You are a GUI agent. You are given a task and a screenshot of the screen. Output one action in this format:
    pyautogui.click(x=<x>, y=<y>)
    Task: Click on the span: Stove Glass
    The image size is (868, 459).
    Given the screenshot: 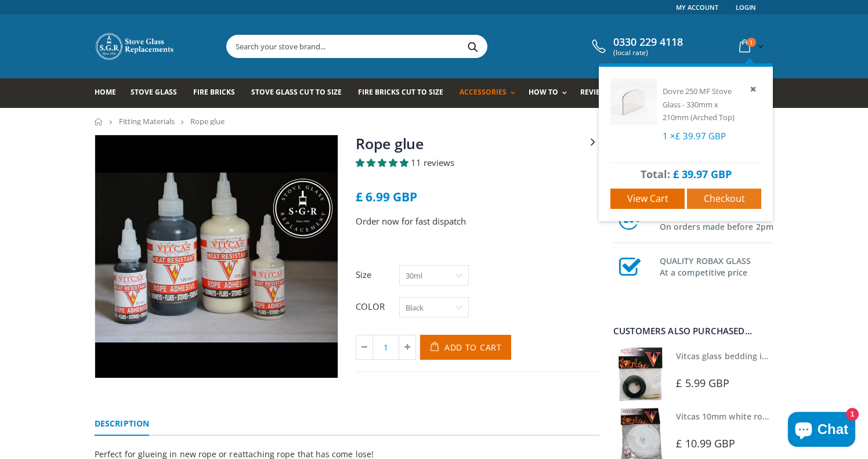 What is the action you would take?
    pyautogui.click(x=154, y=92)
    